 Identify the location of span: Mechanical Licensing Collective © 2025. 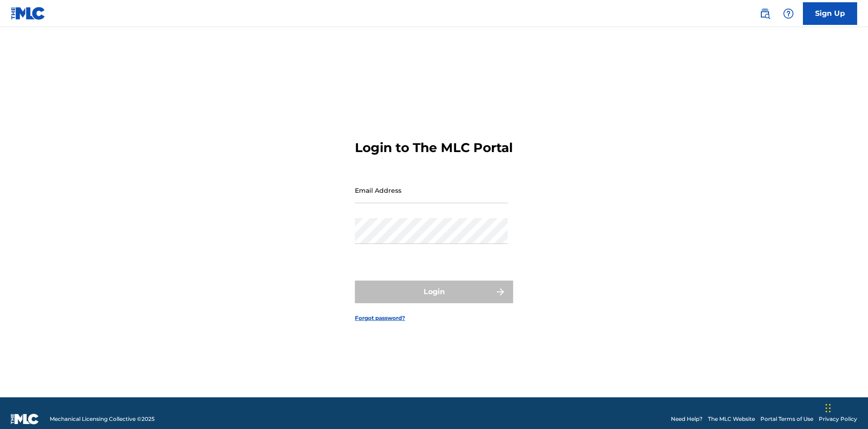
(102, 419).